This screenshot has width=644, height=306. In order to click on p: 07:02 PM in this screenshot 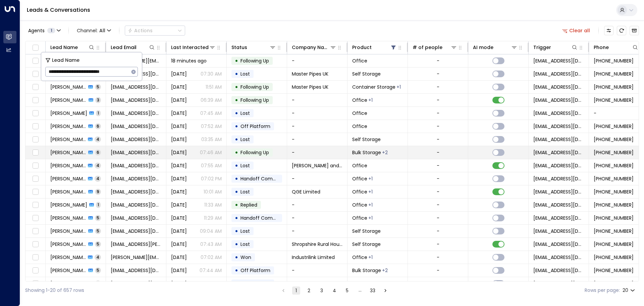, I will do `click(211, 178)`.